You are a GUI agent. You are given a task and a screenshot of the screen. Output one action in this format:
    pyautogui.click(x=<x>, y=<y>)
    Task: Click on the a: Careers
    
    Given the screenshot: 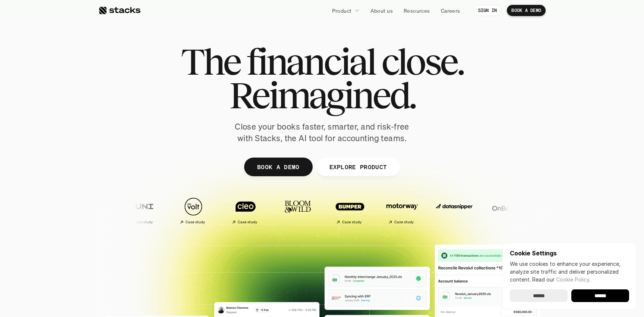 What is the action you would take?
    pyautogui.click(x=451, y=11)
    